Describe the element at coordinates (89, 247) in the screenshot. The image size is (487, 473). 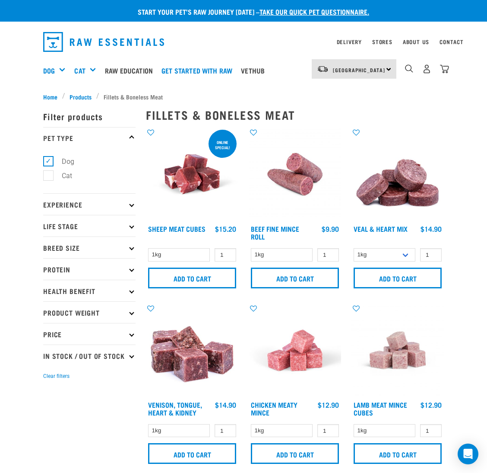
I see `p: Breed Size` at that location.